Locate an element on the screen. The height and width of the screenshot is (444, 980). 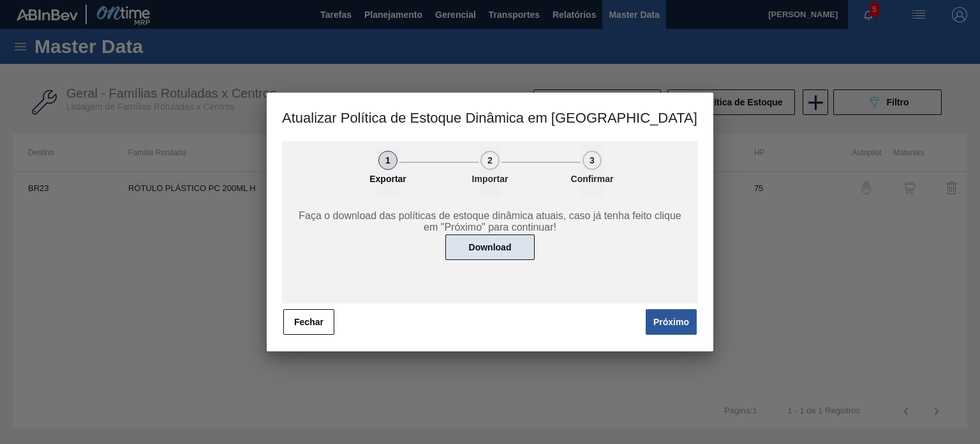
button: 2Importar is located at coordinates (490, 172).